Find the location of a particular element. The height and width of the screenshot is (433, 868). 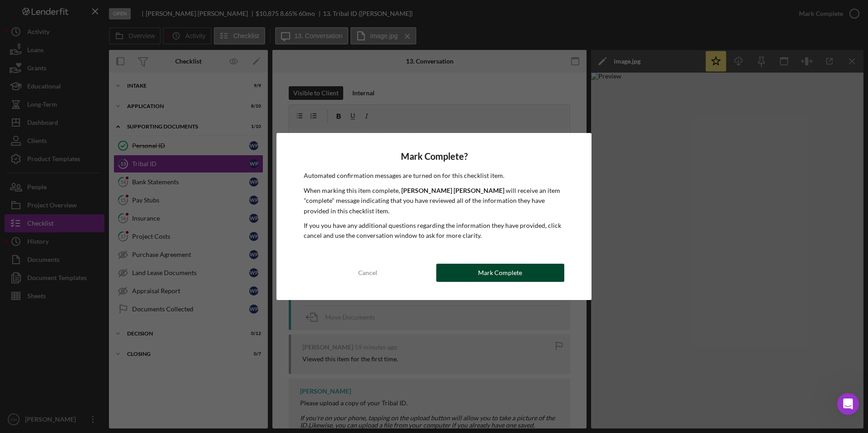

div: Cancel is located at coordinates (367, 273).